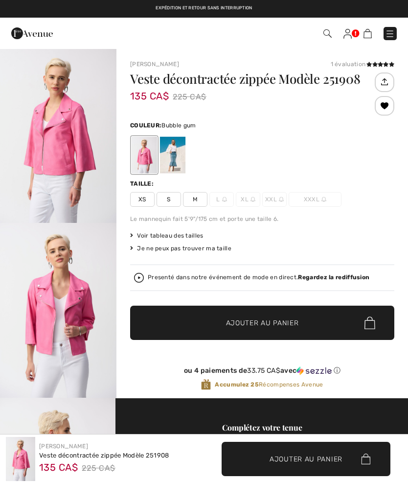  I want to click on span: 33.75 CA$, so click(264, 370).